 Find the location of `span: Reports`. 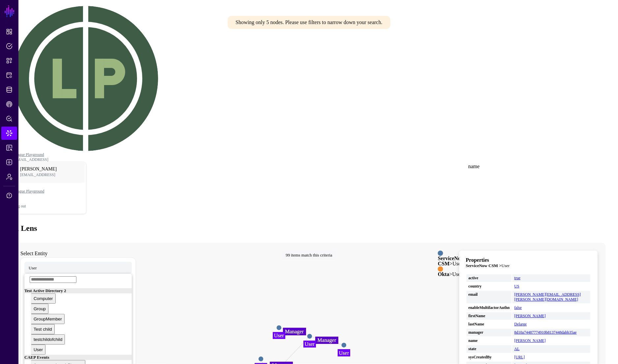

span: Reports is located at coordinates (9, 148).